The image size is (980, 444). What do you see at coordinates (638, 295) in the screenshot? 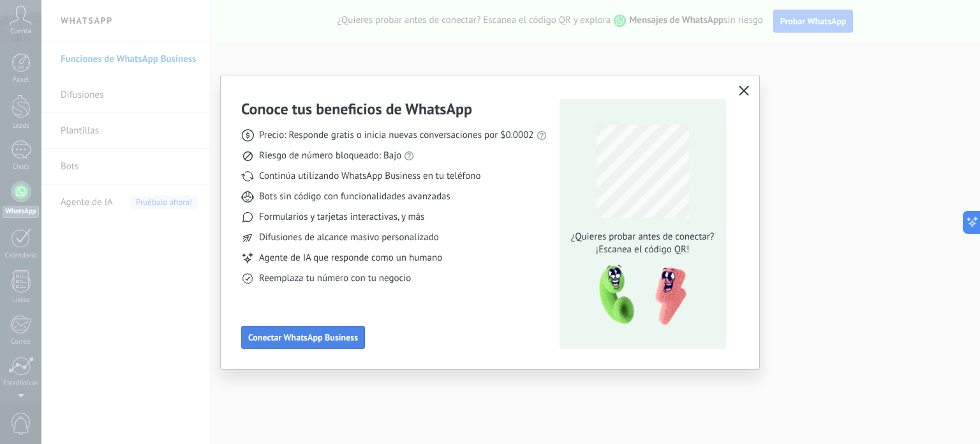
I see `img: qr-pic-1x.png` at bounding box center [638, 295].